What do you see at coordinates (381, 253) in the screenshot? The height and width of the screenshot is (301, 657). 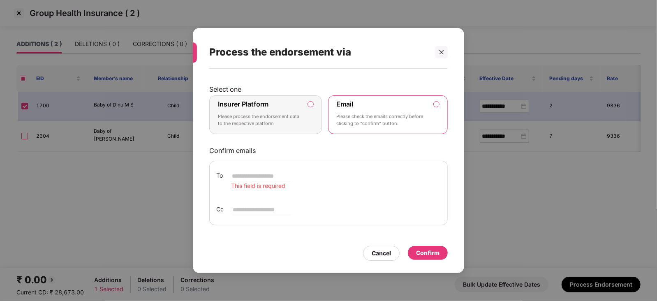 I see `div: Cancel` at bounding box center [381, 253].